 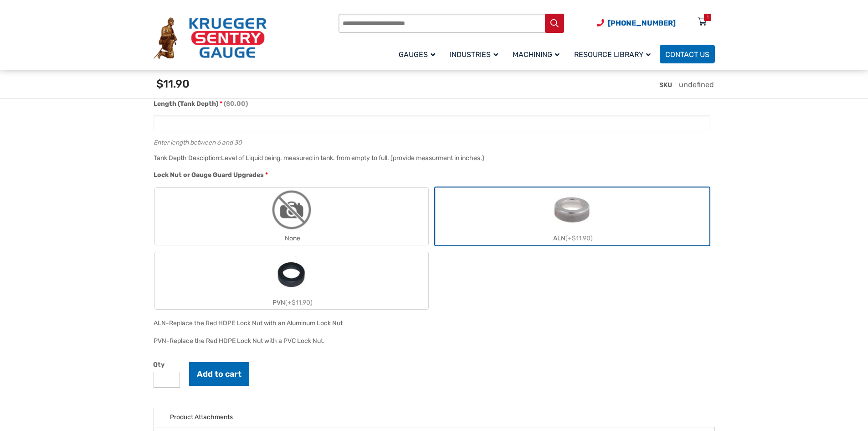 What do you see at coordinates (161, 323) in the screenshot?
I see `span: ALN-` at bounding box center [161, 323].